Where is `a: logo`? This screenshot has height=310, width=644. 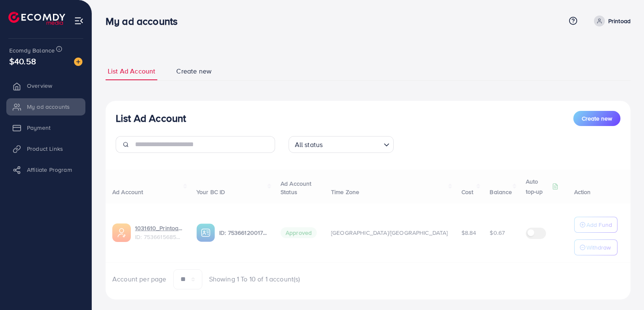
a: logo is located at coordinates (37, 18).